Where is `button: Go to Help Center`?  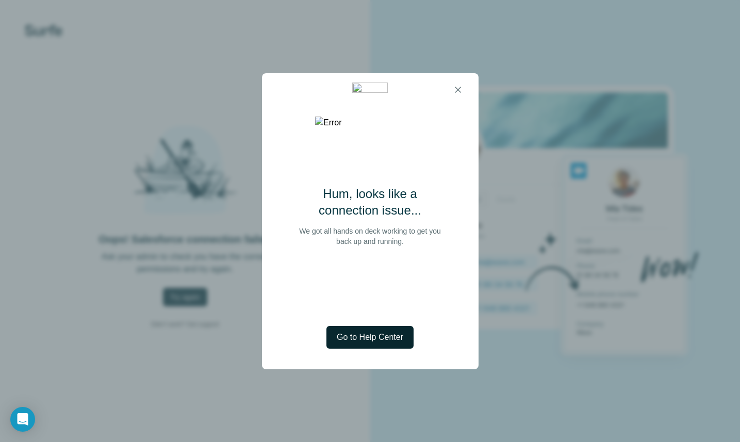
button: Go to Help Center is located at coordinates (370, 337).